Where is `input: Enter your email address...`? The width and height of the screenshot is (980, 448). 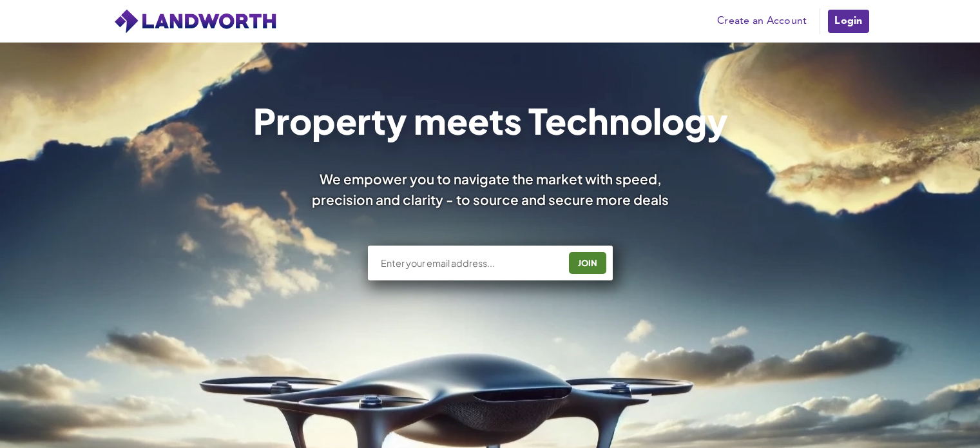
input: Enter your email address... is located at coordinates (469, 263).